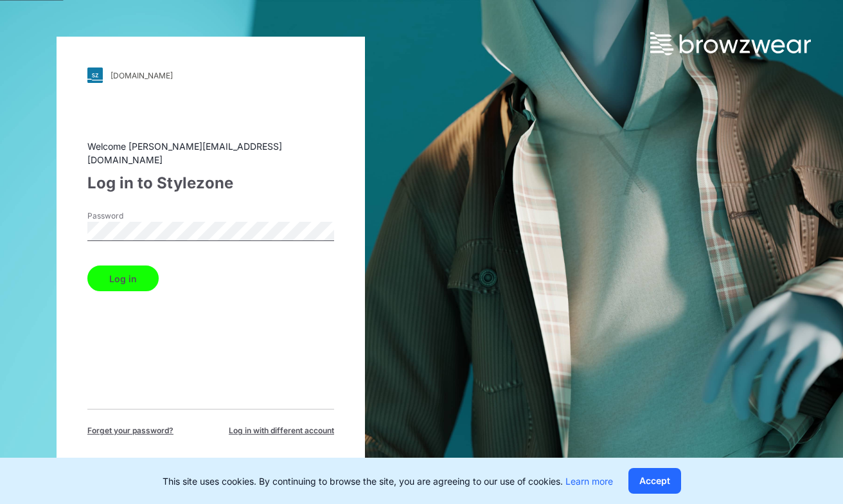  Describe the element at coordinates (132, 216) in the screenshot. I see `label: Password` at that location.